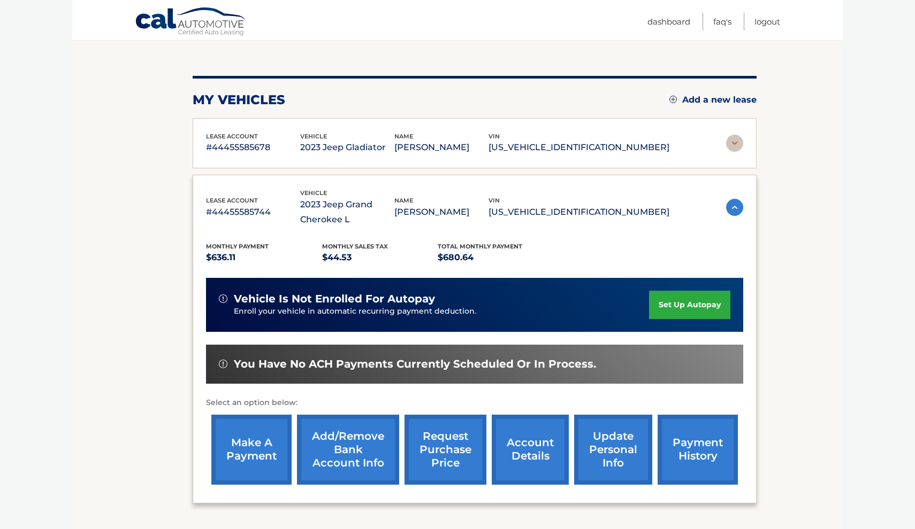 The image size is (915, 529). Describe the element at coordinates (237, 247) in the screenshot. I see `span: Monthly Payment` at that location.